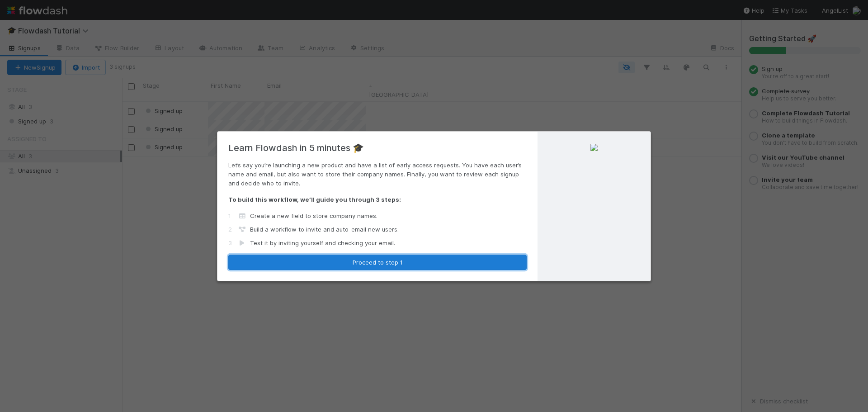 The height and width of the screenshot is (412, 868). What do you see at coordinates (377, 262) in the screenshot?
I see `button: Proceed to step 1` at bounding box center [377, 262].